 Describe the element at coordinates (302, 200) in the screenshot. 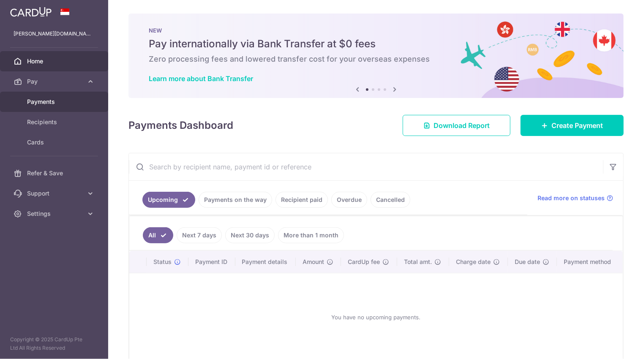

I see `a: Recipient paid` at that location.